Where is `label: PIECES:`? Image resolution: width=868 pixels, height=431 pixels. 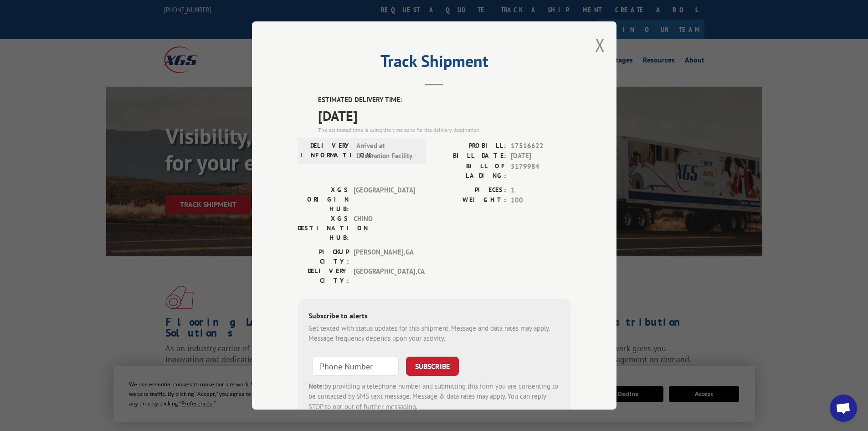
label: PIECES: is located at coordinates (470, 190).